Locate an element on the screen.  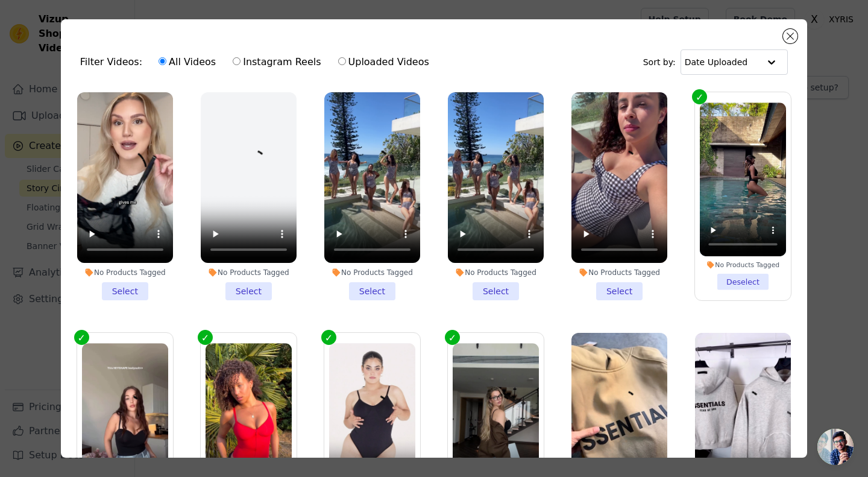
label: Instagram Reels is located at coordinates (276, 62).